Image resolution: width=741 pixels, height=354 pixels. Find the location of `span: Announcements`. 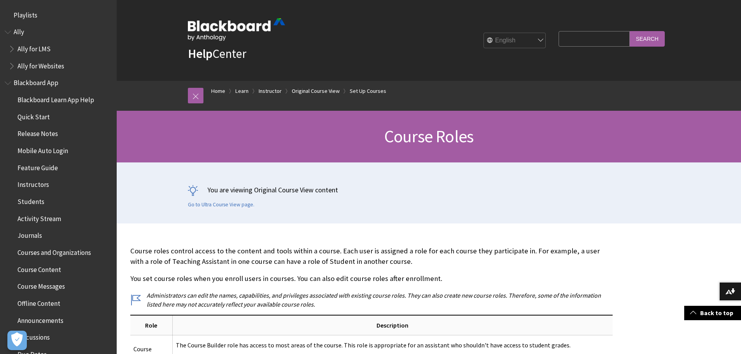

span: Announcements is located at coordinates (40, 319).